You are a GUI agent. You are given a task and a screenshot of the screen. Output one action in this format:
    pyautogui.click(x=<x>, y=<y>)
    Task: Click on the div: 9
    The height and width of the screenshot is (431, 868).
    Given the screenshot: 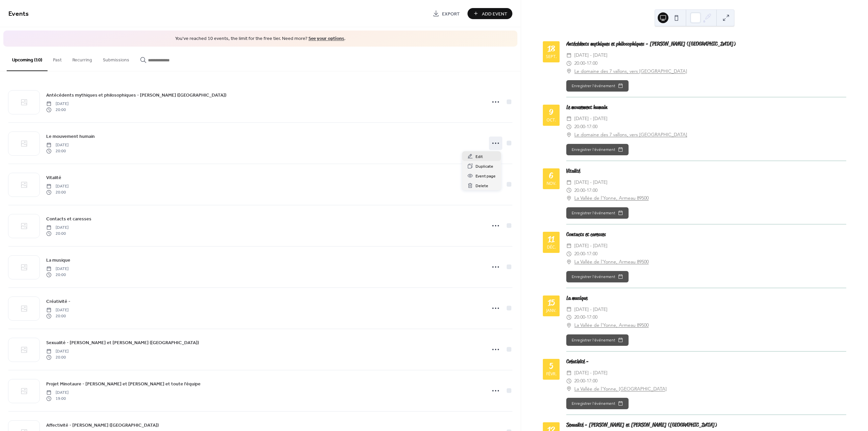 What is the action you would take?
    pyautogui.click(x=552, y=112)
    